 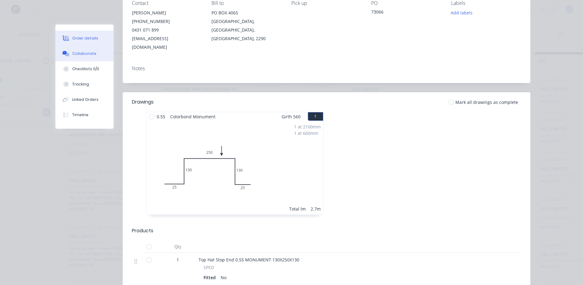 What do you see at coordinates (406, 13) in the screenshot?
I see `div: 73066` at bounding box center [406, 13].